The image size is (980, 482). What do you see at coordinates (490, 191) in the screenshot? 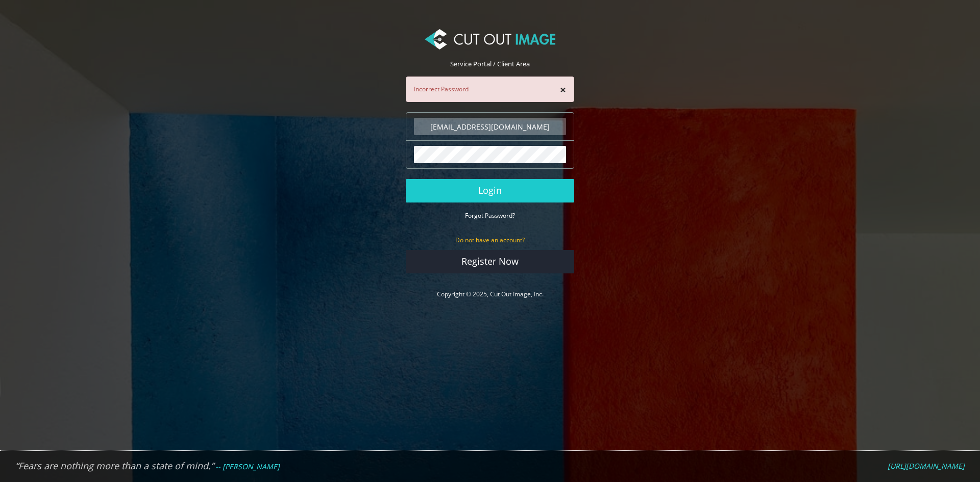
I see `button: Login` at bounding box center [490, 191].